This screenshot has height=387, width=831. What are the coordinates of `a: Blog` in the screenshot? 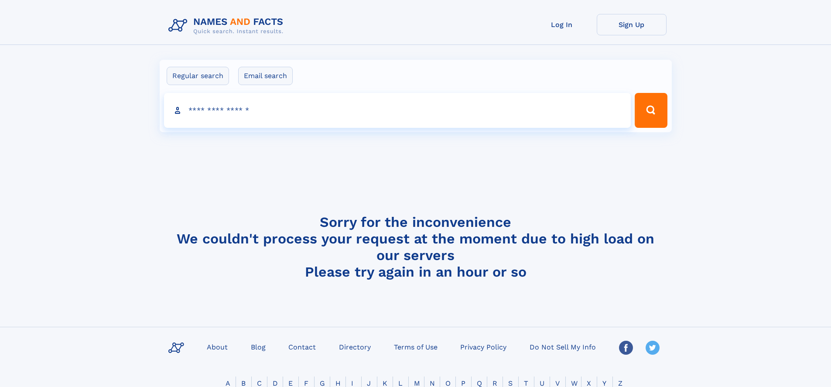 It's located at (258, 347).